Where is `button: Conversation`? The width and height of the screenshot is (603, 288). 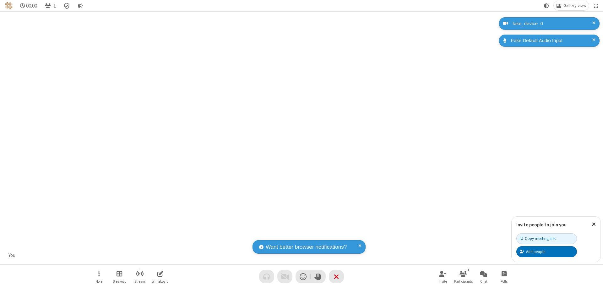 button: Conversation is located at coordinates (80, 6).